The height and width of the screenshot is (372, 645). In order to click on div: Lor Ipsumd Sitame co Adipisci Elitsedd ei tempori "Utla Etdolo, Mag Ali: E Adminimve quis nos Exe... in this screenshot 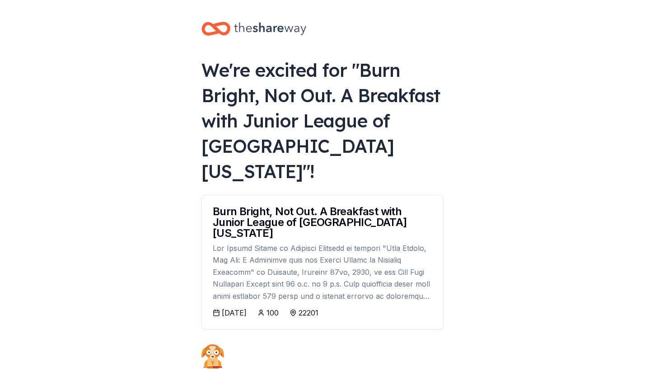, I will do `click(323, 272)`.